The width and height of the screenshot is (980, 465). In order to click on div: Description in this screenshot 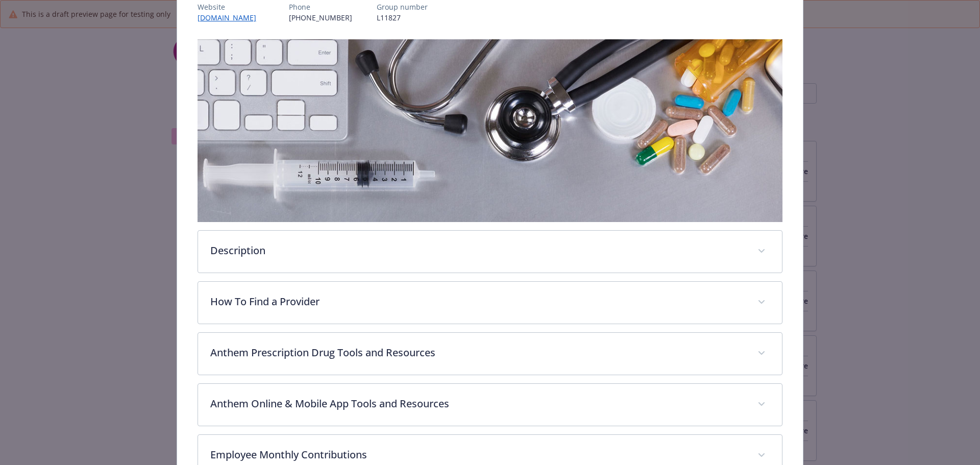, I will do `click(490, 252)`.